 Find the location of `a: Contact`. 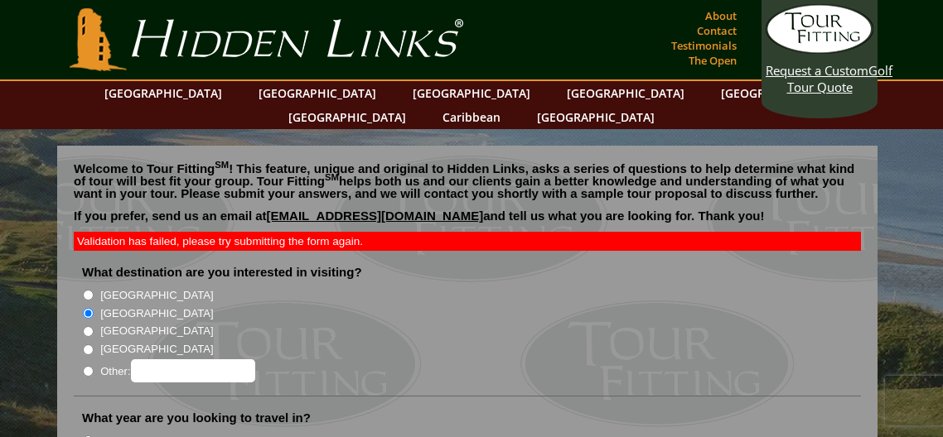

a: Contact is located at coordinates (716, 31).